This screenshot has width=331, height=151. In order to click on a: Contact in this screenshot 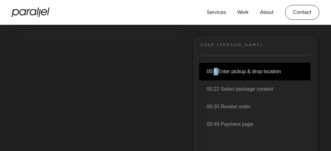, I will do `click(302, 12)`.